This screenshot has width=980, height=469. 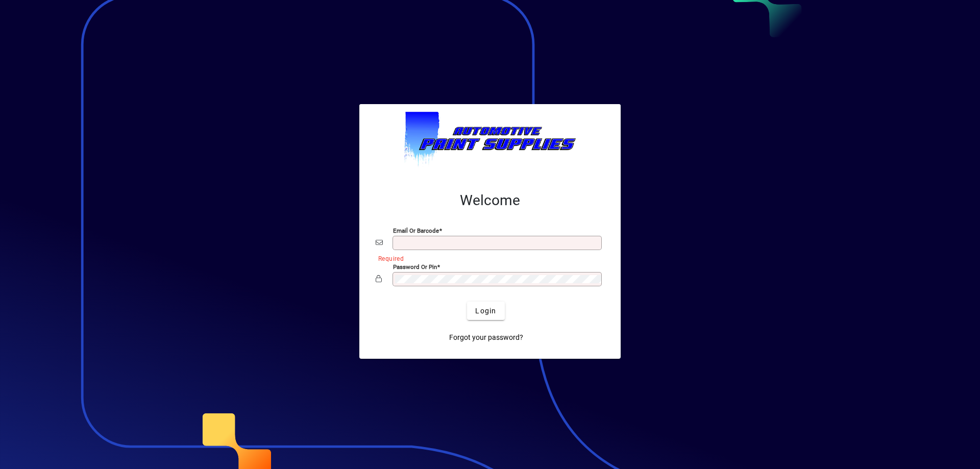 I want to click on button: Login, so click(x=485, y=310).